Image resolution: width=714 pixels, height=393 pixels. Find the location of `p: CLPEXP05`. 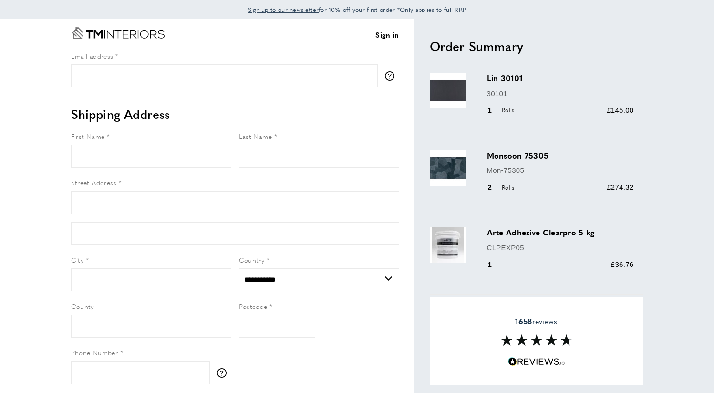

p: CLPEXP05 is located at coordinates (561, 248).